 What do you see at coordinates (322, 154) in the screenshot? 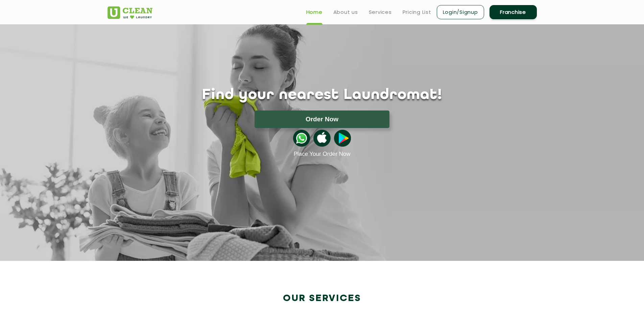
I see `a: Place Your Order Now` at bounding box center [322, 154].